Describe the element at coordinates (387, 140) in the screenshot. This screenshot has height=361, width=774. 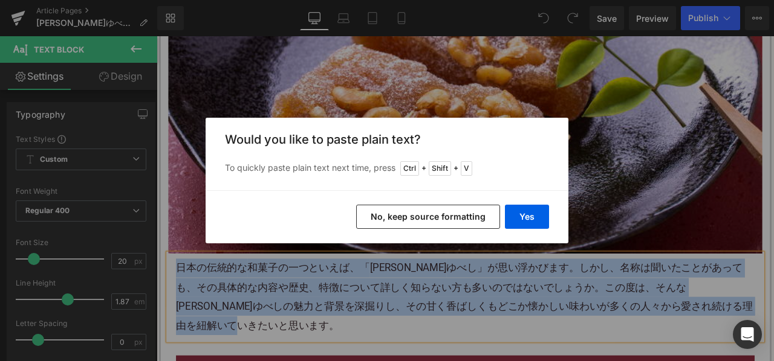
I see `h3: Would you like to paste plain text?` at that location.